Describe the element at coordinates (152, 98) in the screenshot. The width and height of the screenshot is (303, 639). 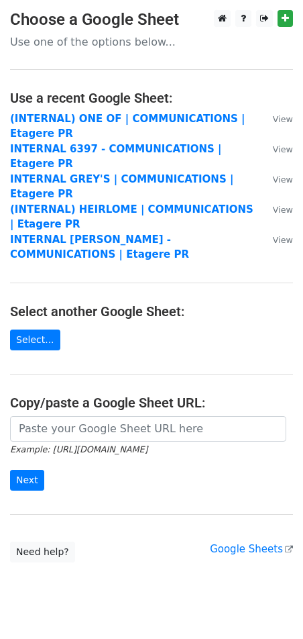
I see `h4: Use a recent Google Sheet:` at that location.